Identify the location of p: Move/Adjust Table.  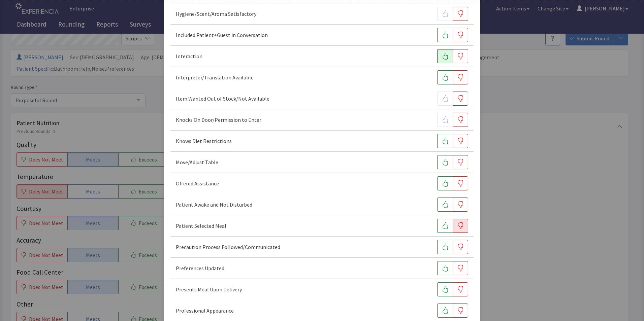
(197, 162).